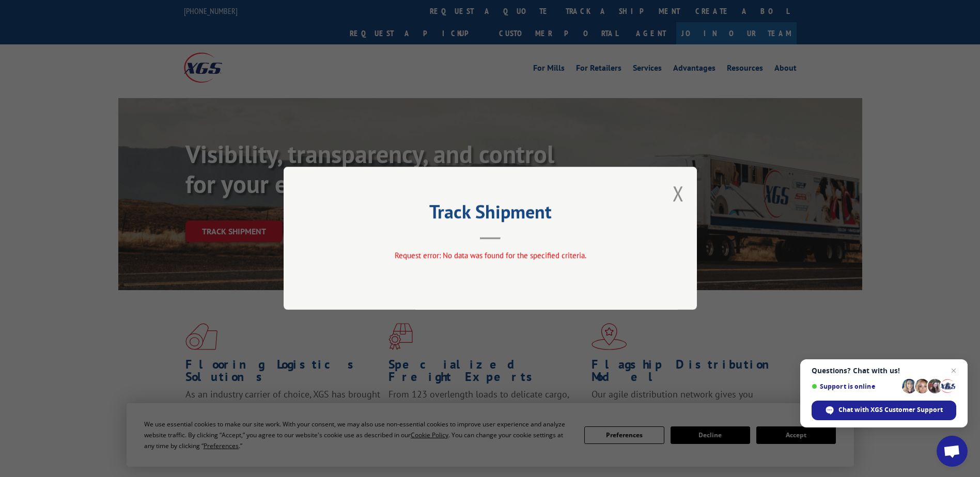  Describe the element at coordinates (953, 371) in the screenshot. I see `span: Close chat` at that location.